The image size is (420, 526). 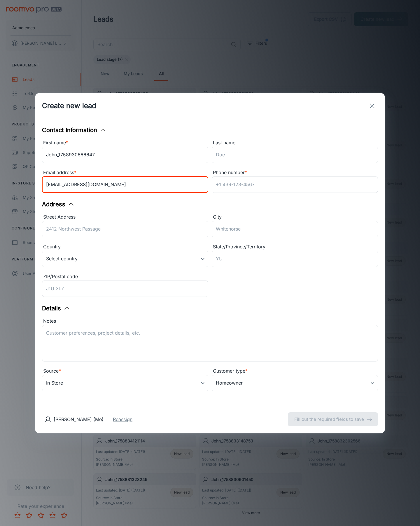 What do you see at coordinates (210, 321) in the screenshot?
I see `div: Notes` at bounding box center [210, 321].